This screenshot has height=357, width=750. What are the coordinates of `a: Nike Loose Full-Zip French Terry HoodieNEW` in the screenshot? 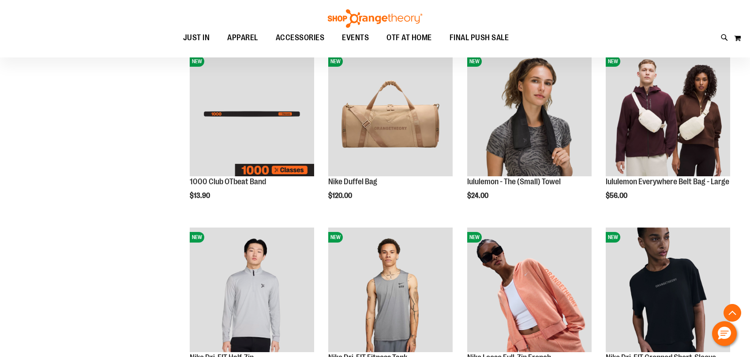 It's located at (530, 290).